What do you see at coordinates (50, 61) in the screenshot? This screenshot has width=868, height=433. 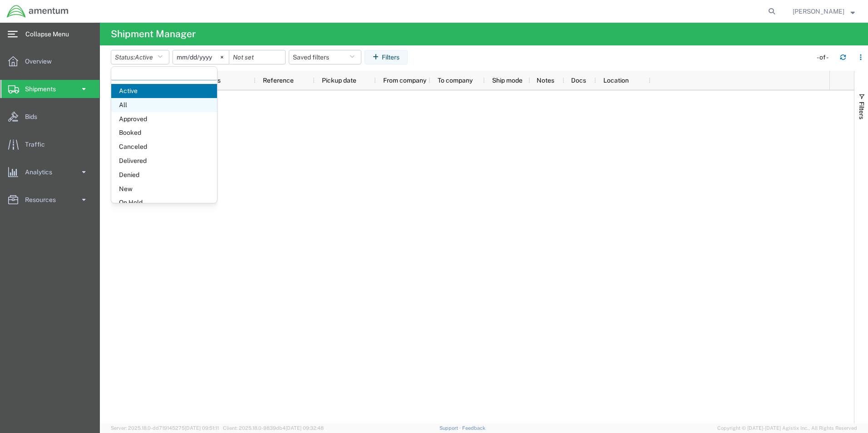 I see `a: Overview` at bounding box center [50, 61].